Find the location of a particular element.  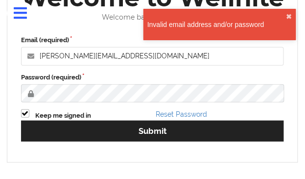

a: Reset Password is located at coordinates (182, 114).